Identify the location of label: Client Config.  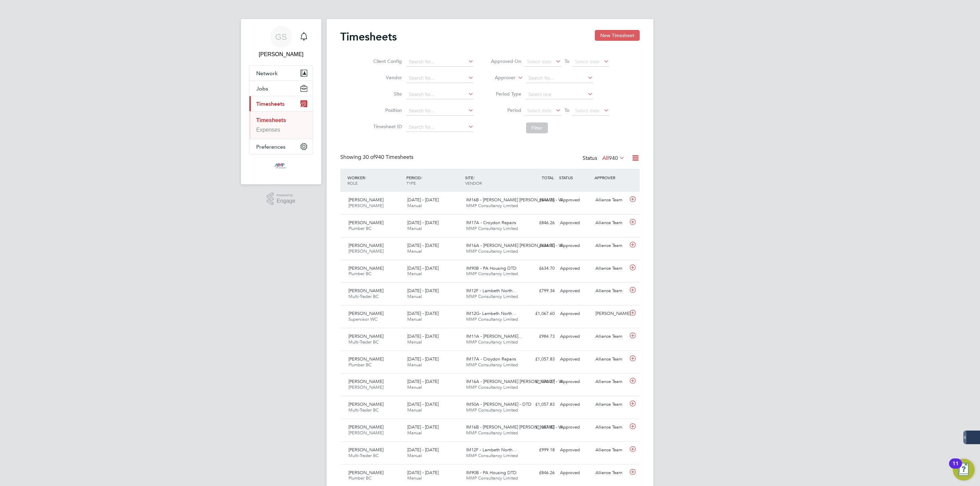
(386, 62).